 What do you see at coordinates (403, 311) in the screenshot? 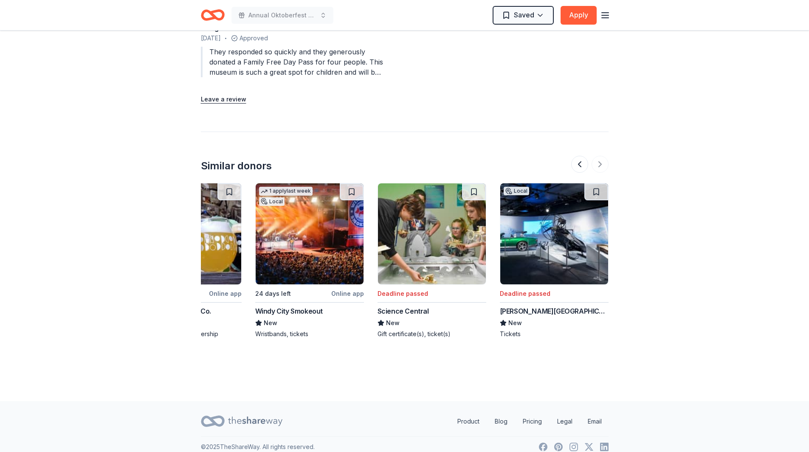
I see `div: Science Central` at bounding box center [403, 311].